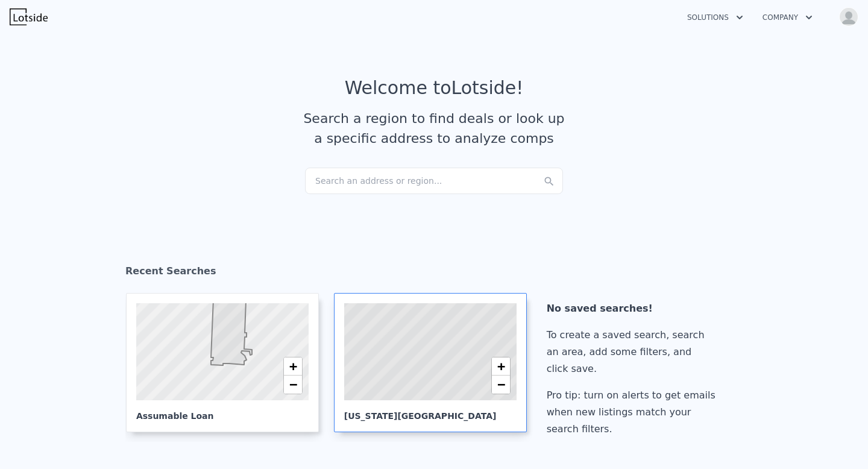 Image resolution: width=868 pixels, height=469 pixels. What do you see at coordinates (633, 352) in the screenshot?
I see `div: To create a saved search, search an area, add some filters, and click save.` at bounding box center [633, 352].